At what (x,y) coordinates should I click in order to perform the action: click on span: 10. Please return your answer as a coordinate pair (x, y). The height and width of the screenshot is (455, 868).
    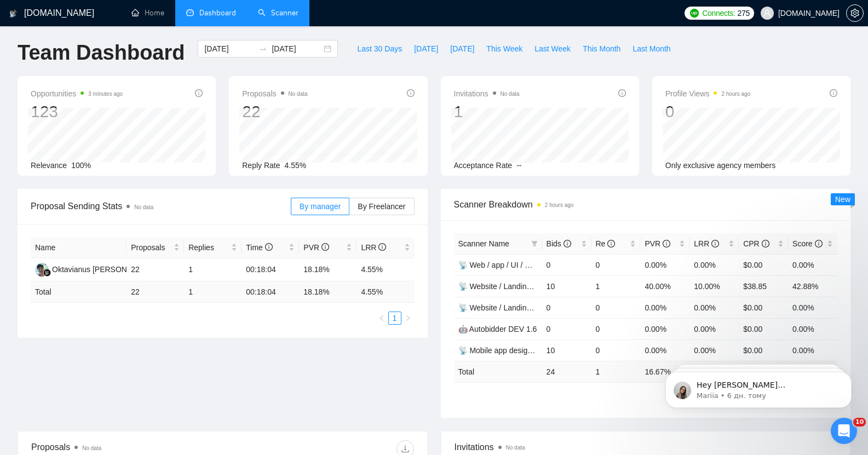
    Looking at the image, I should click on (860, 422).